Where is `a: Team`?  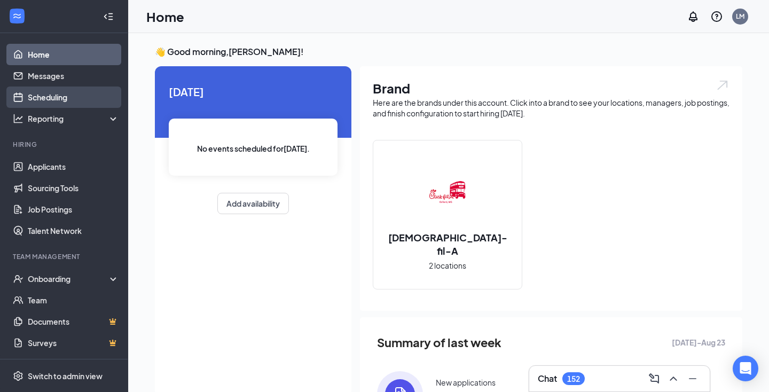
a: Team is located at coordinates (73, 300).